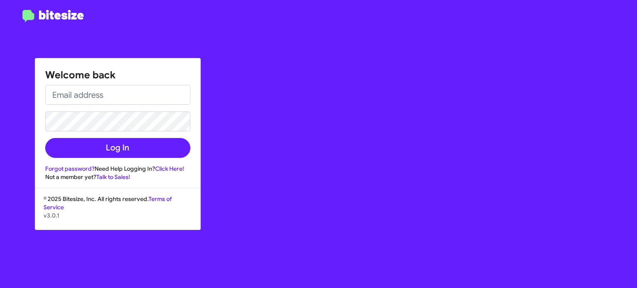 The image size is (637, 288). I want to click on button: Log In, so click(118, 148).